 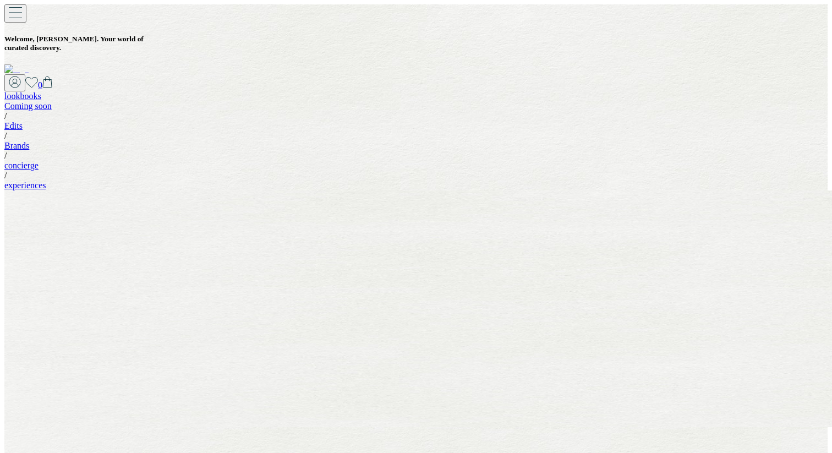 What do you see at coordinates (416, 96) in the screenshot?
I see `div: lookbooks` at bounding box center [416, 96].